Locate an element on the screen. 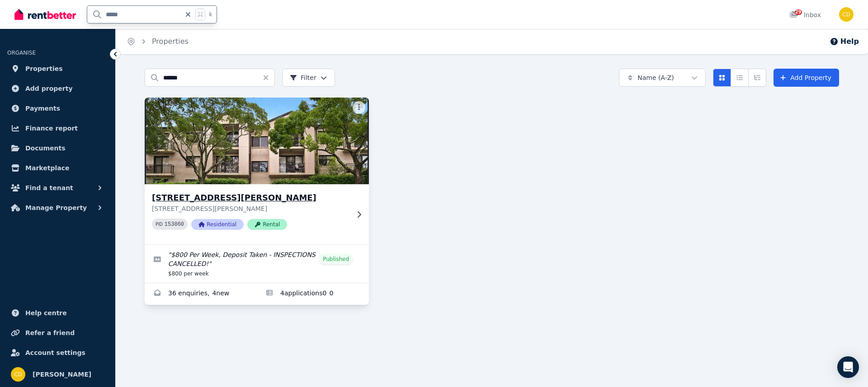 This screenshot has width=868, height=387. span: Name (A-Z) is located at coordinates (655, 78).